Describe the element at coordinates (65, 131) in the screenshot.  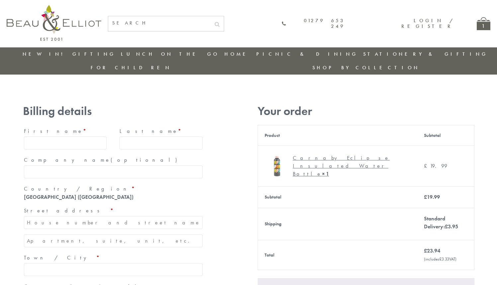
I see `label: First name` at that location.